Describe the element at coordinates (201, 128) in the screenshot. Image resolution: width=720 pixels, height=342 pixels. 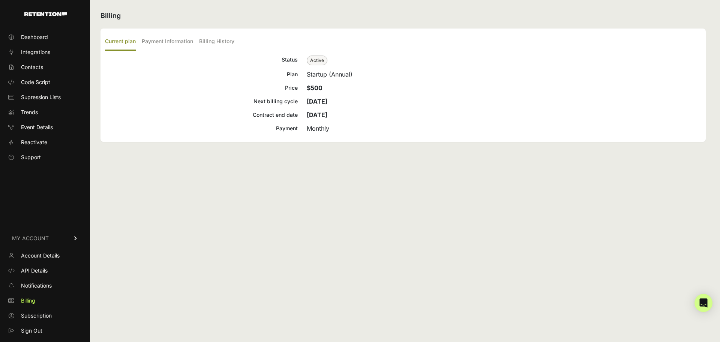
I see `div: Payment` at that location.